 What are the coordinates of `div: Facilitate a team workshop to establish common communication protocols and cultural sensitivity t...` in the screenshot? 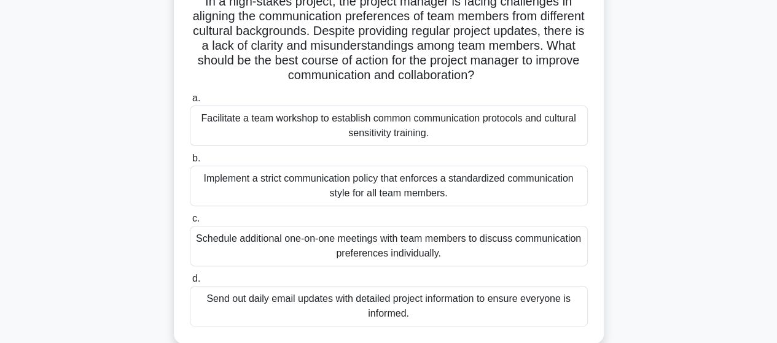 It's located at (389, 126).